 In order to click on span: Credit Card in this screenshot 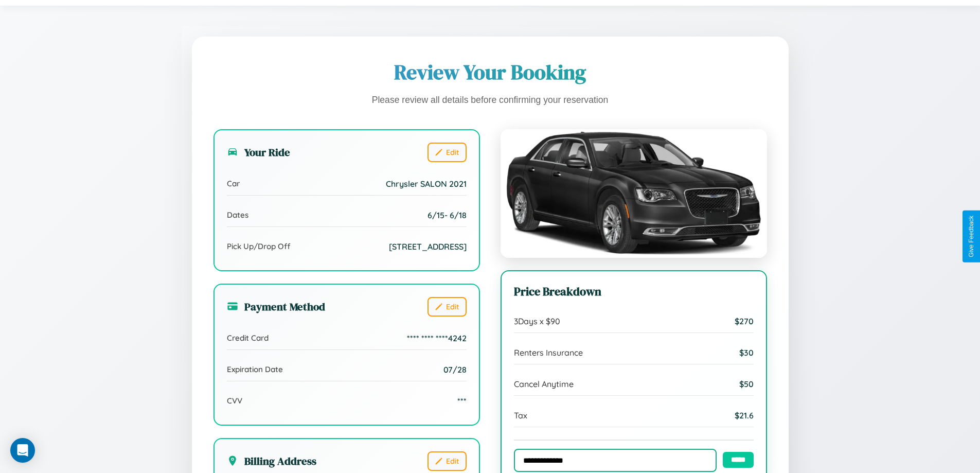, I will do `click(248, 337)`.